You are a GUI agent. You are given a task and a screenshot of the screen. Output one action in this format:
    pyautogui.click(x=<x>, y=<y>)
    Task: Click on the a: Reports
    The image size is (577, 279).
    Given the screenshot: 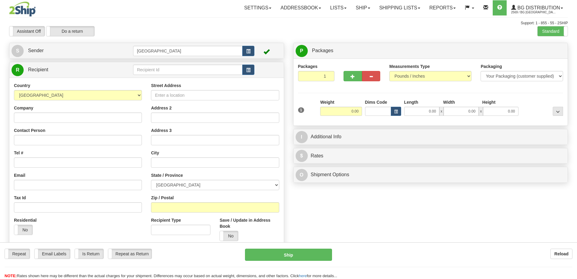 What is the action you would take?
    pyautogui.click(x=442, y=8)
    